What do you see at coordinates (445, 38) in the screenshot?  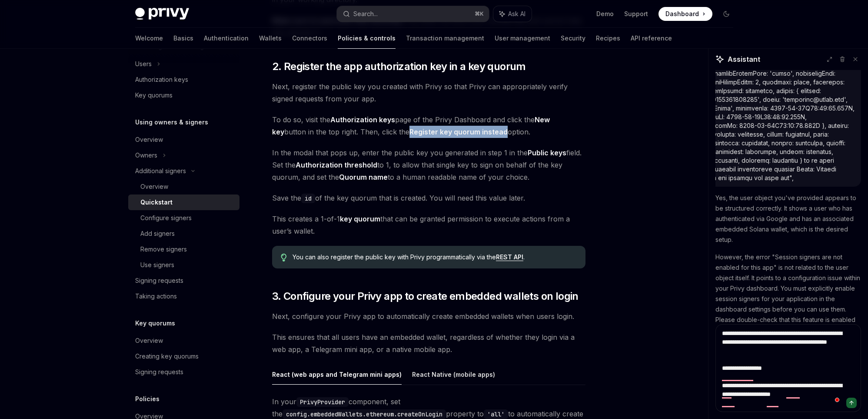 I see `a: Transaction management` at bounding box center [445, 38].